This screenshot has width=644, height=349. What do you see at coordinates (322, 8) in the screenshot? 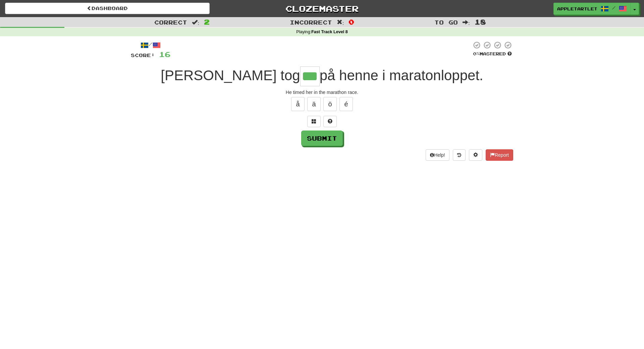
I see `a: Clozemaster` at bounding box center [322, 8].